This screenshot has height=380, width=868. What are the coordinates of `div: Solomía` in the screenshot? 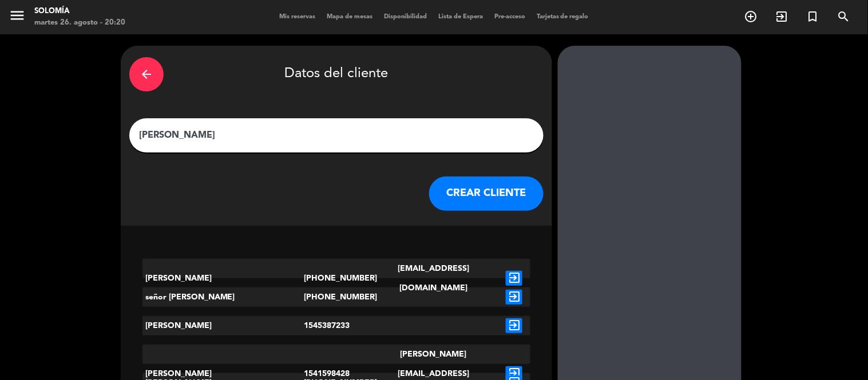 It's located at (80, 12).